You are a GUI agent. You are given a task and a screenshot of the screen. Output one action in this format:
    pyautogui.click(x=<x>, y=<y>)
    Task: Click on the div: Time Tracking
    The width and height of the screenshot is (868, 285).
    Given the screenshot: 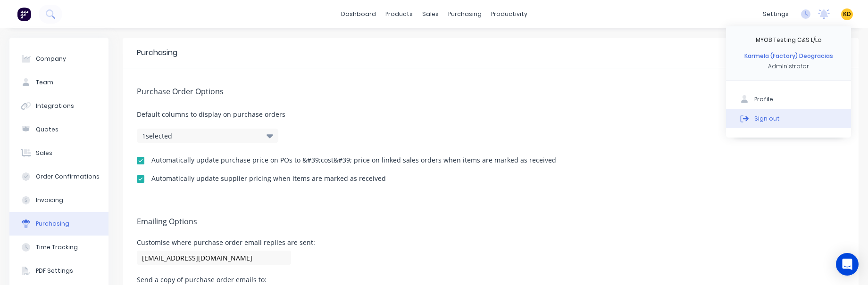 What is the action you would take?
    pyautogui.click(x=57, y=247)
    